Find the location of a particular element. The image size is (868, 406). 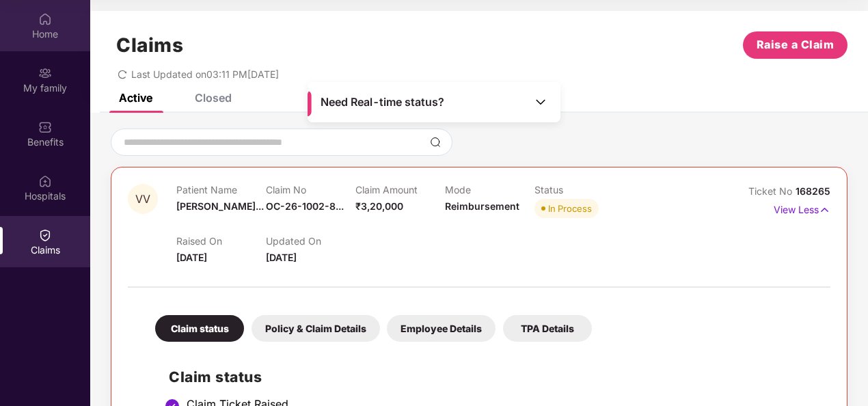

span: Reimbursement is located at coordinates (482, 206).